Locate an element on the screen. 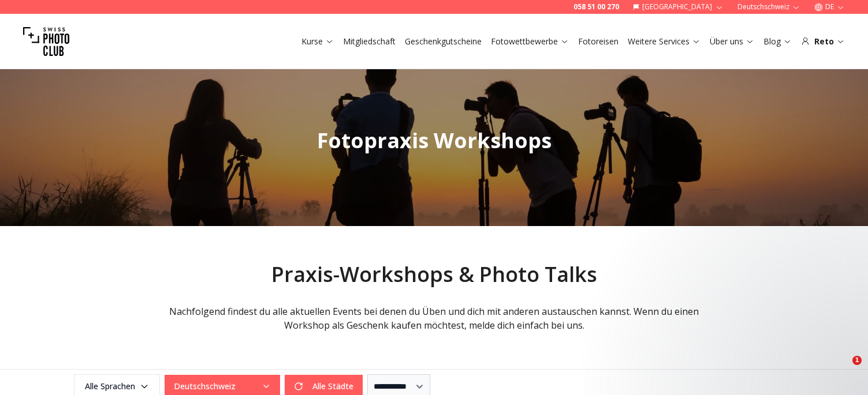 This screenshot has width=868, height=395. a: Kurse is located at coordinates (317, 41).